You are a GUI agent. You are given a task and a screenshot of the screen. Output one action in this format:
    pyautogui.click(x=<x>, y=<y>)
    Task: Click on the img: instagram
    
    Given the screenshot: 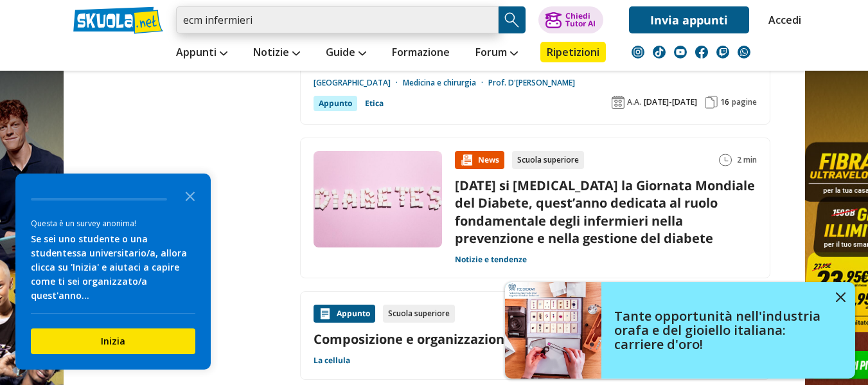 What is the action you would take?
    pyautogui.click(x=638, y=52)
    